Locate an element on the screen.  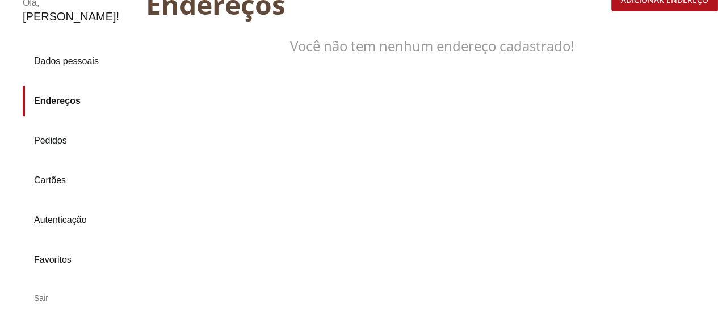
a: Favoritos is located at coordinates (80, 260).